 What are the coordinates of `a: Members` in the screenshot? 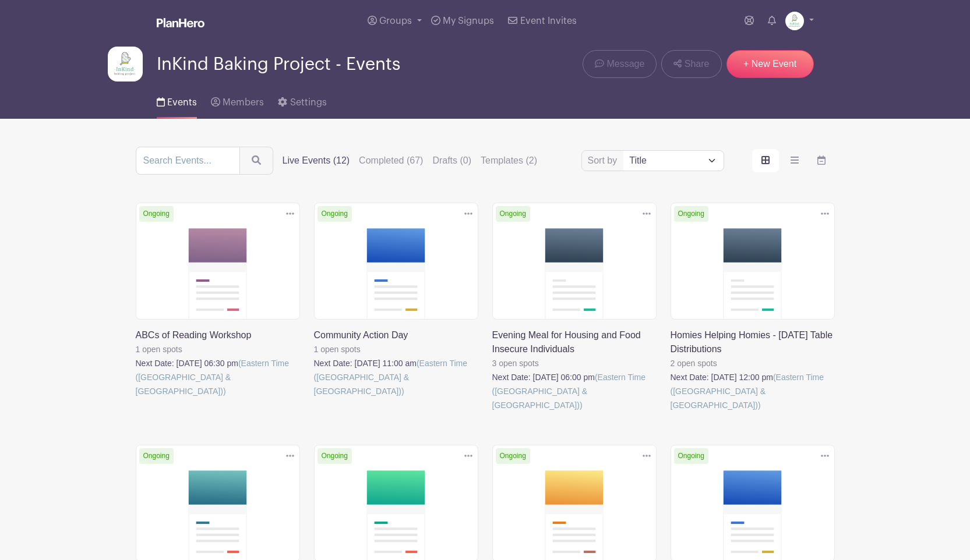 It's located at (237, 100).